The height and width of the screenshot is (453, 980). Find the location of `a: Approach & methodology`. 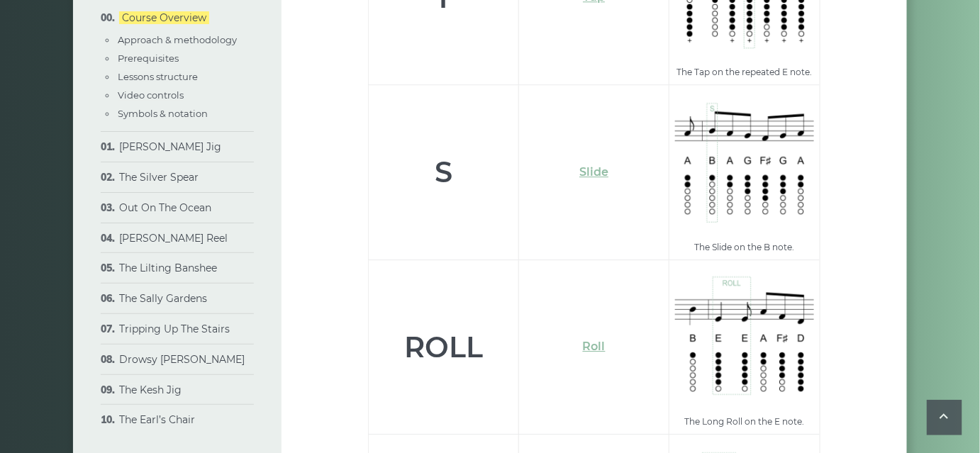

a: Approach & methodology is located at coordinates (177, 40).